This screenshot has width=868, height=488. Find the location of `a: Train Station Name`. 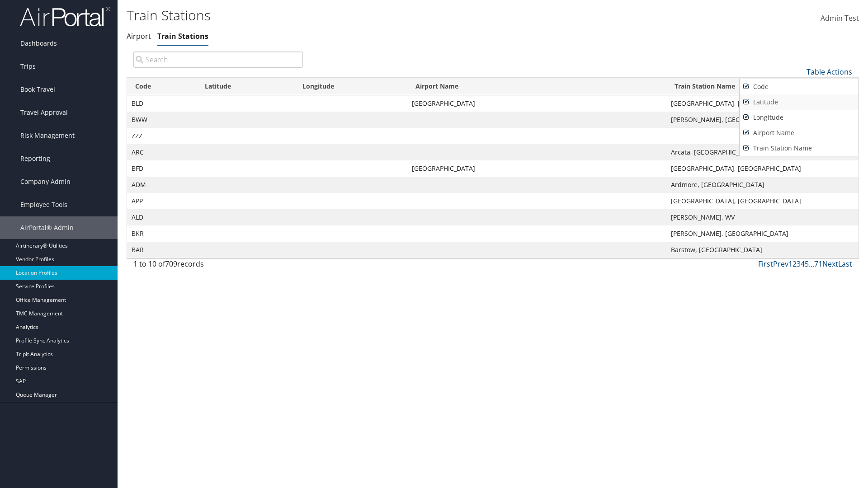

a: Train Station Name is located at coordinates (799, 148).